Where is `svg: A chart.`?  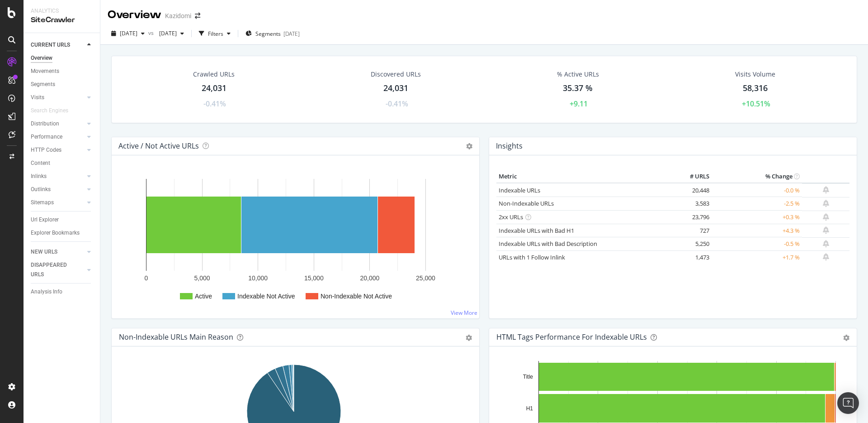
svg: A chart. is located at coordinates (294, 240).